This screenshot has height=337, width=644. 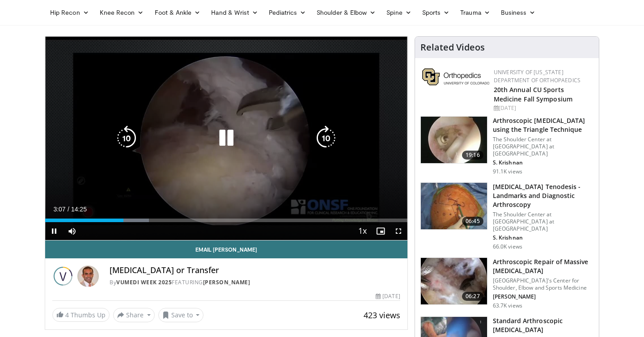 What do you see at coordinates (398, 13) in the screenshot?
I see `a: Spine` at bounding box center [398, 13].